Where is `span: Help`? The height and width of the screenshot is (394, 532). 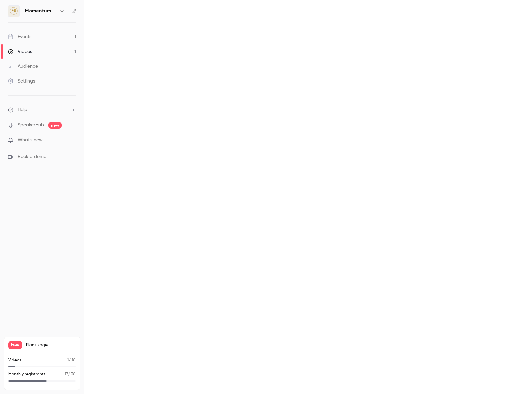 span: Help is located at coordinates (22, 110).